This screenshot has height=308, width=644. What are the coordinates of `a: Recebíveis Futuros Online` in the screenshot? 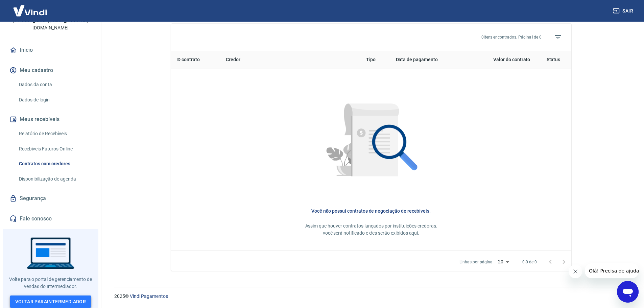 It's located at (54, 149).